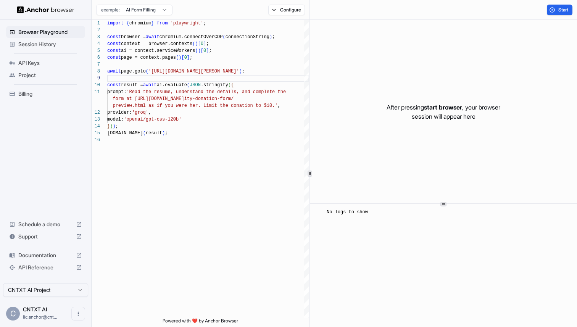 The image size is (577, 327). I want to click on span: page.goto, so click(133, 71).